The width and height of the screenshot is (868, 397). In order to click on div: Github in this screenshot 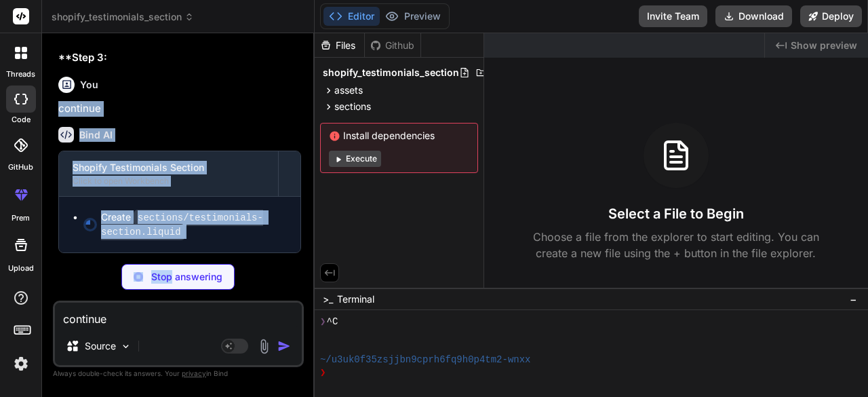, I will do `click(392, 45)`.